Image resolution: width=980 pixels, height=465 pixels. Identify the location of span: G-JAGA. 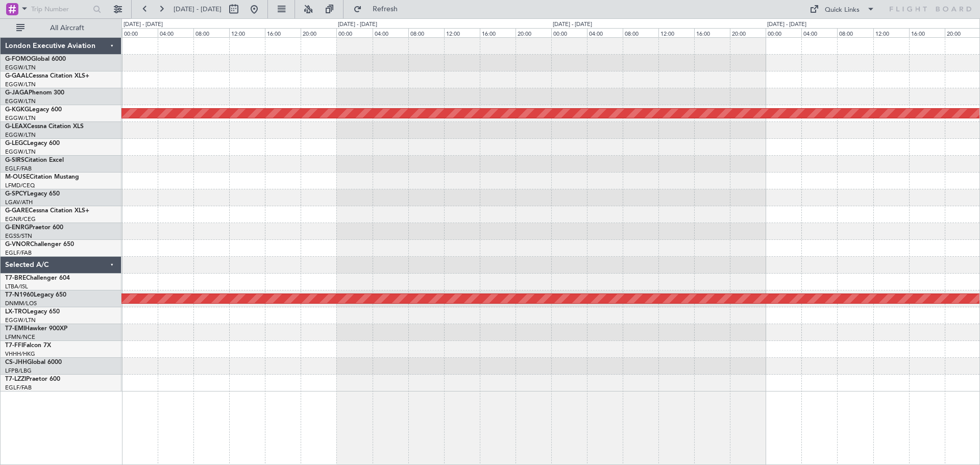
(17, 93).